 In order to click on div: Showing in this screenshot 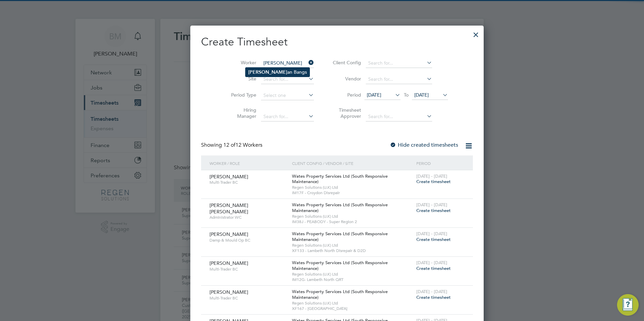, I will do `click(232, 146)`.